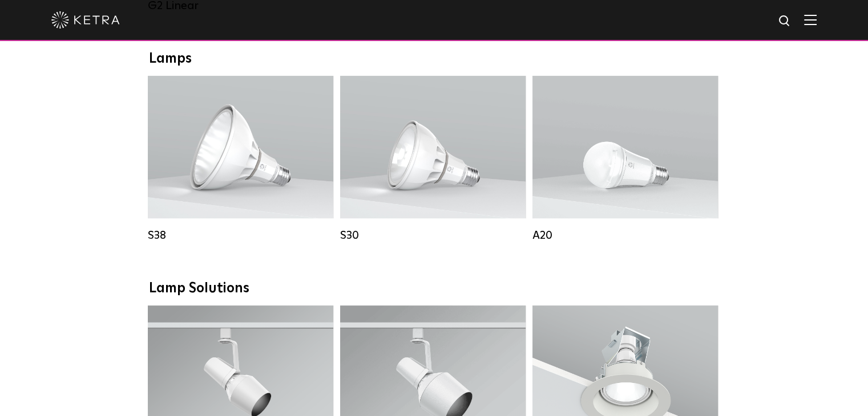  Describe the element at coordinates (433, 159) in the screenshot. I see `a: S30 Lumen Output:1100Colors:White / BlackBase Type:E26 Edison Base / GU24Beam Angles:15° / 25° / ...` at that location.